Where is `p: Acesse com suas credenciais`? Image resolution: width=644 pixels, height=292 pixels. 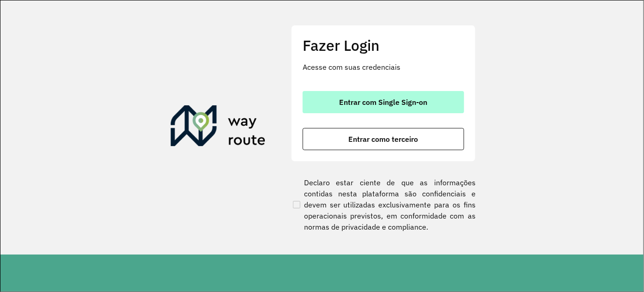
p: Acesse com suas credenciais is located at coordinates (384, 67).